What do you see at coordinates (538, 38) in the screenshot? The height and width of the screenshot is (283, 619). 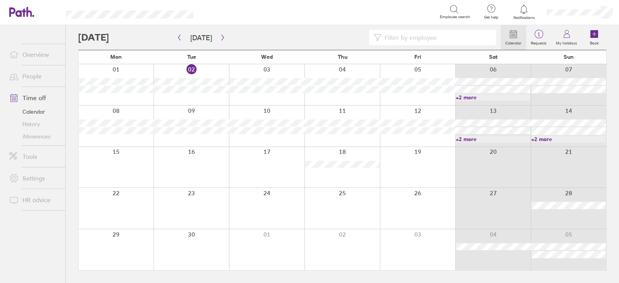 I see `a: 1Requests` at bounding box center [538, 38].